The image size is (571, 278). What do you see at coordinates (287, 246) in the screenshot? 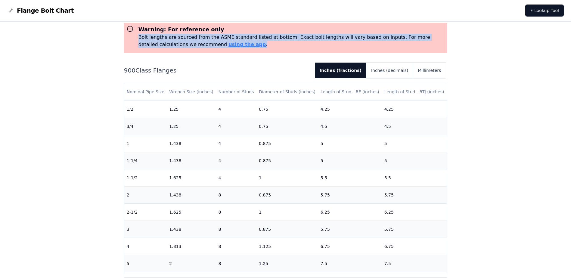
I see `td: 1.125` at bounding box center [287, 246].